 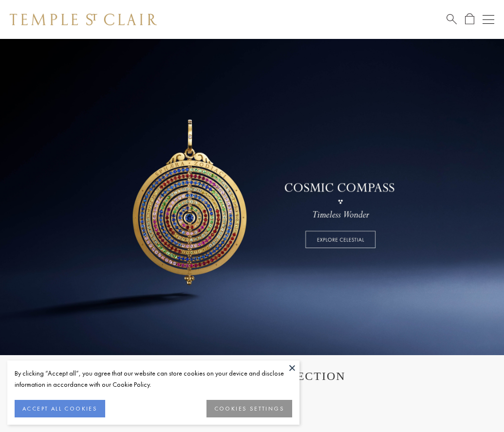 I want to click on button: COOKIES SETTINGS, so click(x=249, y=409).